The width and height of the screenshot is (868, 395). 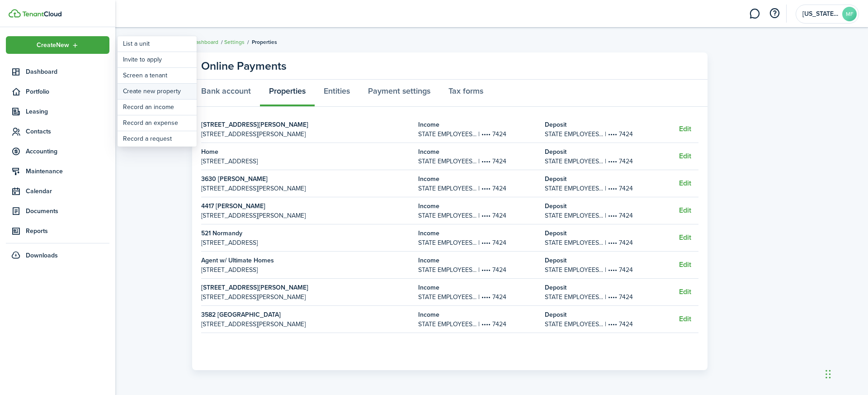 What do you see at coordinates (754, 14) in the screenshot?
I see `a: Messaging` at bounding box center [754, 14].